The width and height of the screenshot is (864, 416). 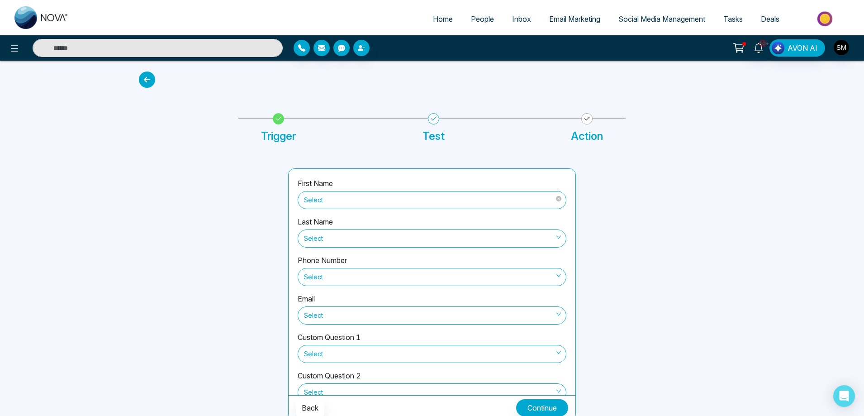 I want to click on img: Nova CRM Logo, so click(x=42, y=18).